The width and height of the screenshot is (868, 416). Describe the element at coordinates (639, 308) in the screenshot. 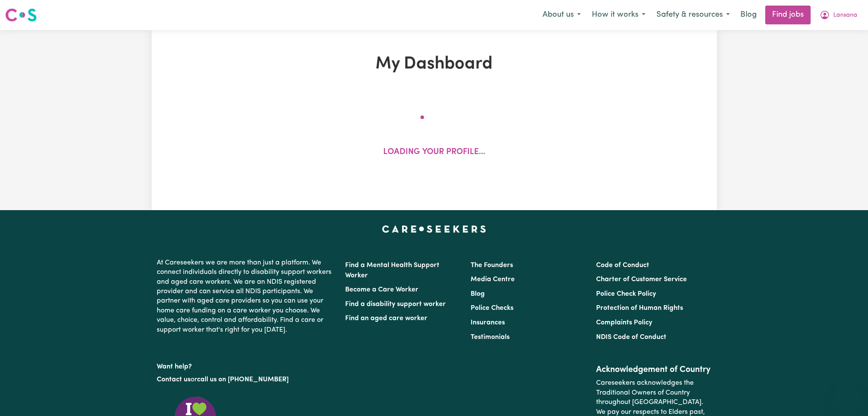

I see `a: Protection of Human Rights` at that location.